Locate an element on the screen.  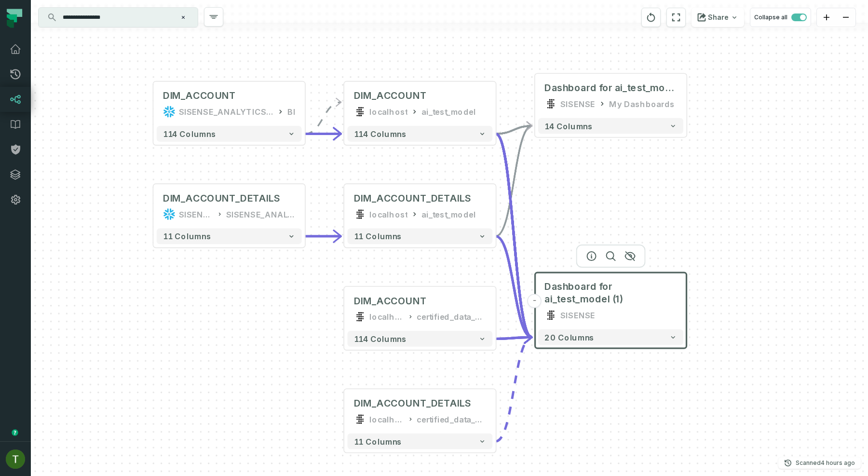
g: Edge from 12628b8cb8a4c837e47624d82f818d76 to c0e441fb5c87880b45a31a474b5ac78f is located at coordinates (513, 389).